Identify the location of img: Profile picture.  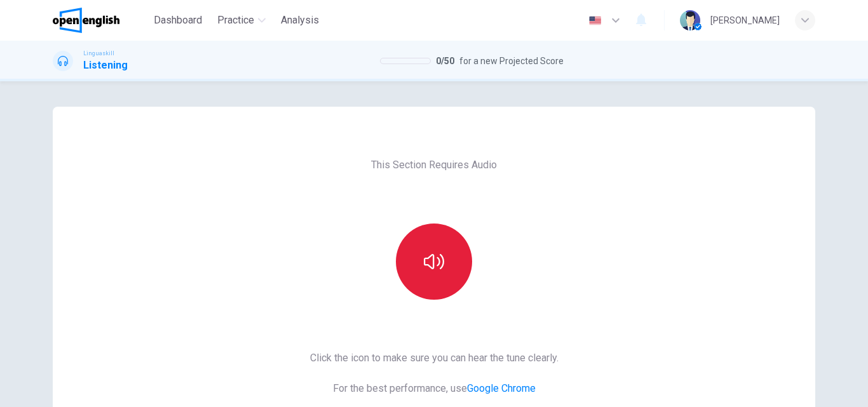
(690, 20).